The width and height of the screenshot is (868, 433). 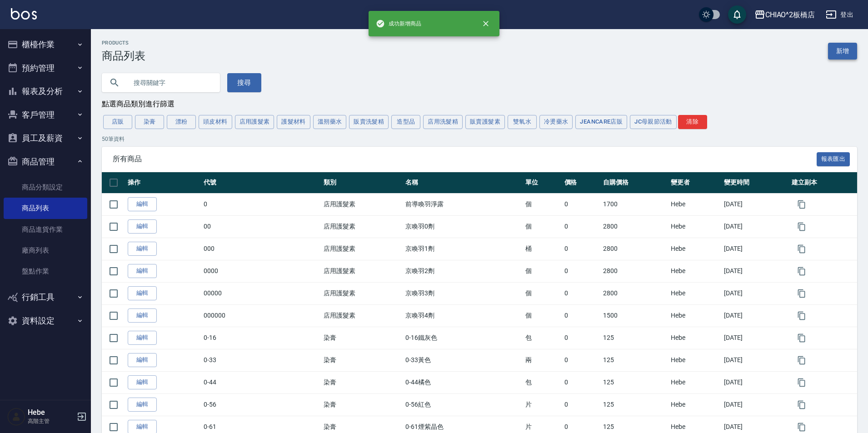 What do you see at coordinates (244, 82) in the screenshot?
I see `button: 搜尋` at bounding box center [244, 82].